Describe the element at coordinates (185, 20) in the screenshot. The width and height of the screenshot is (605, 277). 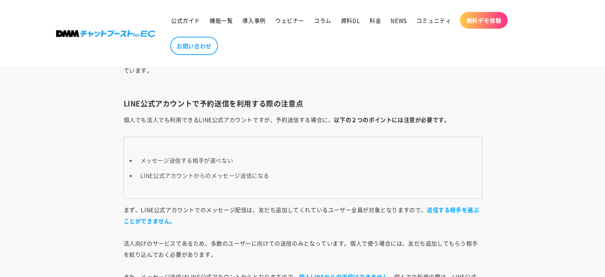
I see `a: 公式ガイド` at that location.